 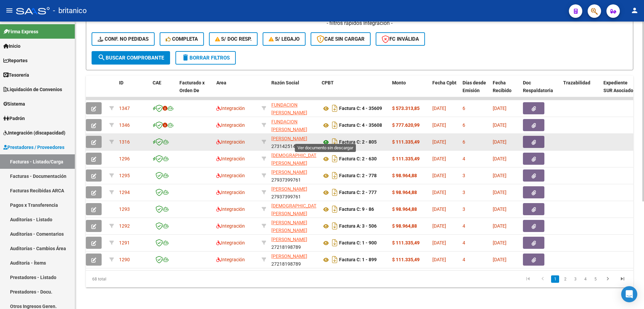 What do you see at coordinates (619, 86) in the screenshot?
I see `span: Expediente SUR Asociado` at bounding box center [619, 86].